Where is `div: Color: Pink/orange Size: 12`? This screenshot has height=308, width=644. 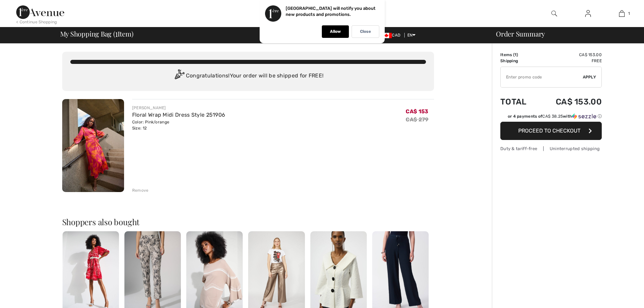 div: Color: Pink/orange Size: 12 is located at coordinates (179, 125).